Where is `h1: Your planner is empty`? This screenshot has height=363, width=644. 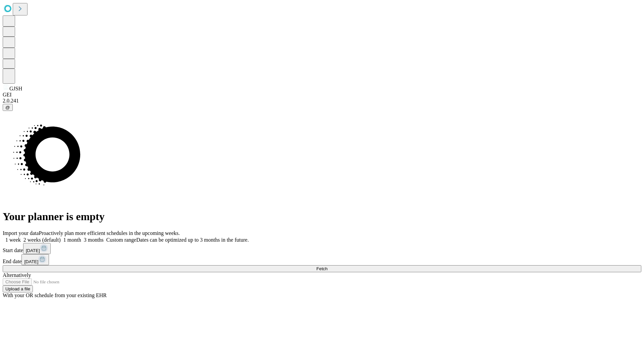 h1: Your planner is empty is located at coordinates (322, 217).